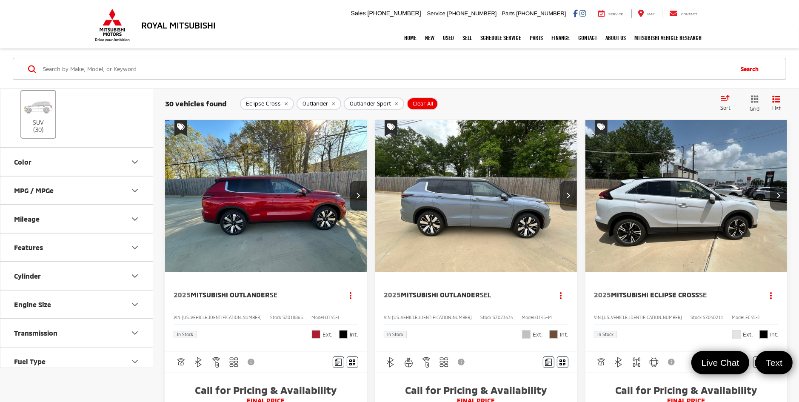 This screenshot has height=402, width=799. Describe the element at coordinates (575, 13) in the screenshot. I see `a: Facebook: Click to visit our Facebook page` at that location.